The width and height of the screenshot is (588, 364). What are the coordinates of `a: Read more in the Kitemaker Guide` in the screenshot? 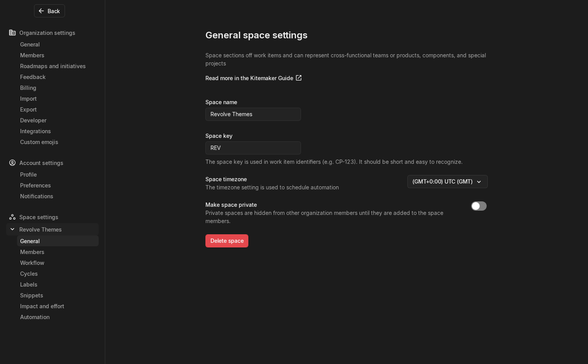 It's located at (254, 78).